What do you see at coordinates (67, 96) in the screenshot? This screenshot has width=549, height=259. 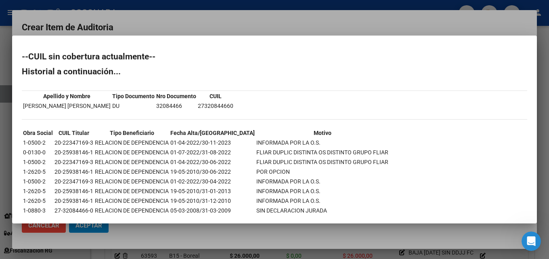 I see `th: Apellido y Nombre` at bounding box center [67, 96].